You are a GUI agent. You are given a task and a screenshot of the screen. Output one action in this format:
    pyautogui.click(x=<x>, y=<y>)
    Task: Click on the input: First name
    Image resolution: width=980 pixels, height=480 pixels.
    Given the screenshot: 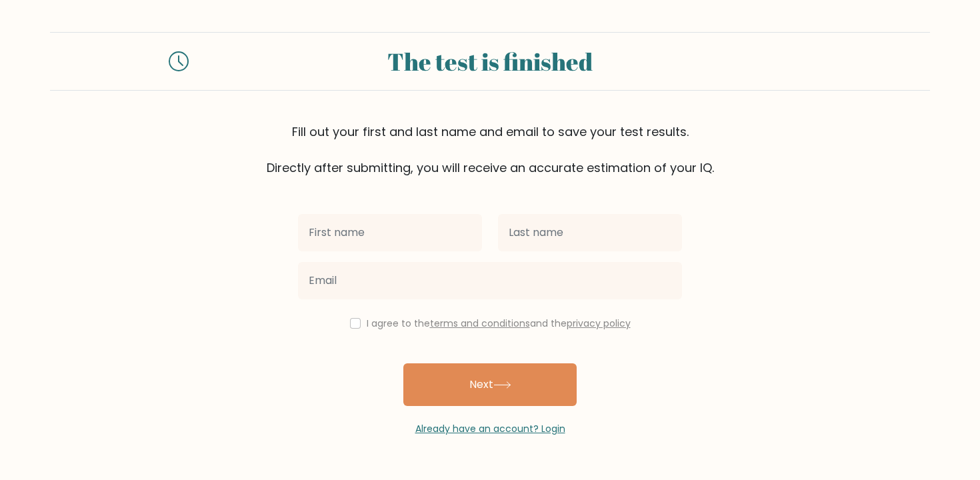 What is the action you would take?
    pyautogui.click(x=390, y=233)
    